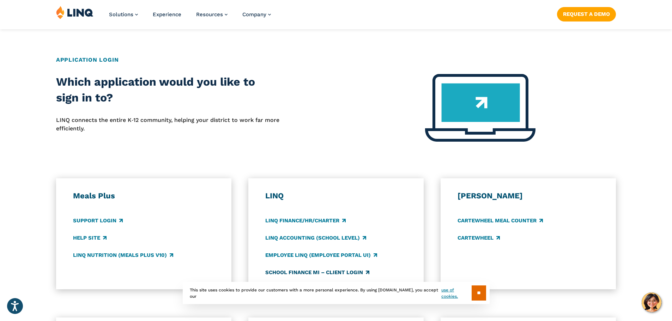 This screenshot has height=321, width=672. Describe the element at coordinates (190, 17) in the screenshot. I see `nav: Primary Navigation` at that location.